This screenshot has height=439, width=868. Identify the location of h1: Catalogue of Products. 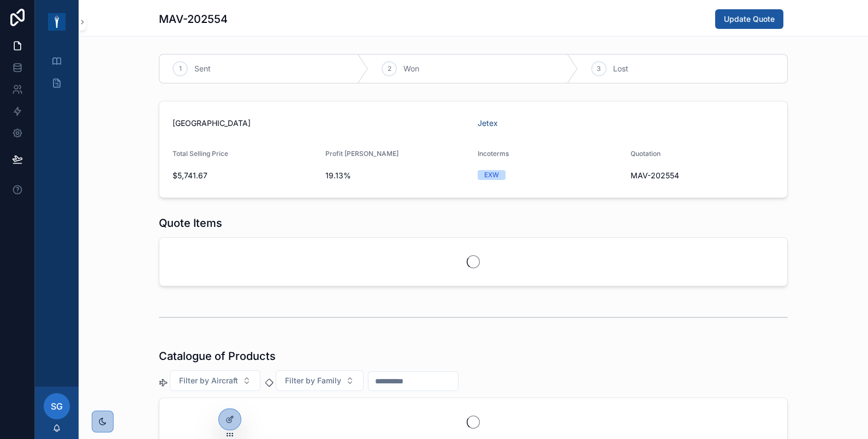
(217, 357).